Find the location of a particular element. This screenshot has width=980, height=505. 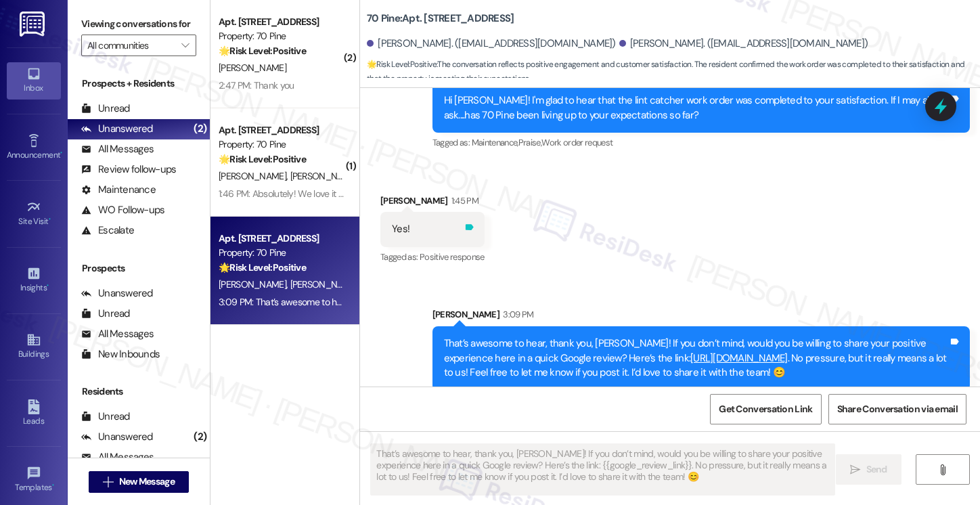

div: 3:09 PM is located at coordinates (517, 314).